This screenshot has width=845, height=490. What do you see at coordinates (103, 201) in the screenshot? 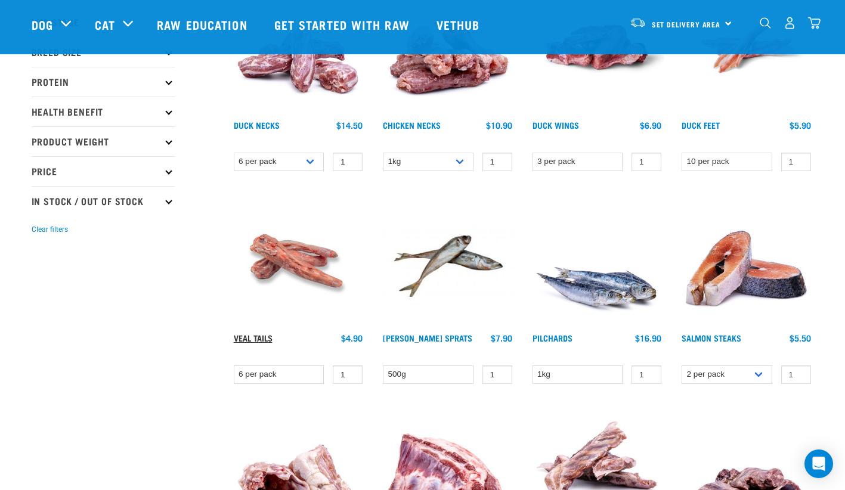
I see `p: In Stock / Out Of Stock` at bounding box center [103, 201].